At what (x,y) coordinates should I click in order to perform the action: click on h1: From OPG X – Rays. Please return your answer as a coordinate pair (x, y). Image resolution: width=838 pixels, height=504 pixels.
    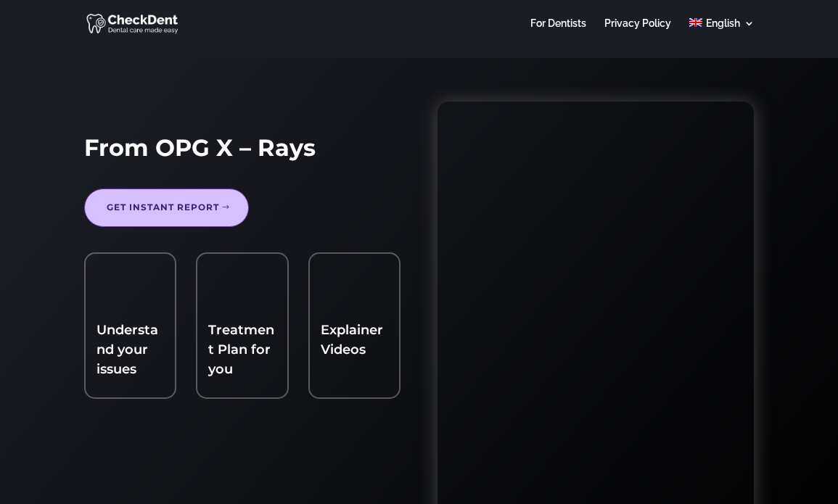
    Looking at the image, I should click on (242, 152).